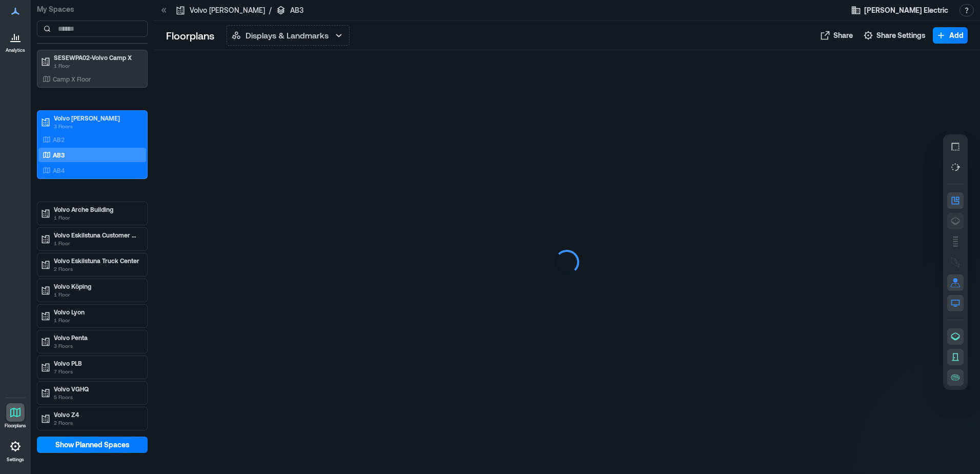 Image resolution: width=980 pixels, height=474 pixels. What do you see at coordinates (97, 286) in the screenshot?
I see `p: Volvo Köping` at bounding box center [97, 286].